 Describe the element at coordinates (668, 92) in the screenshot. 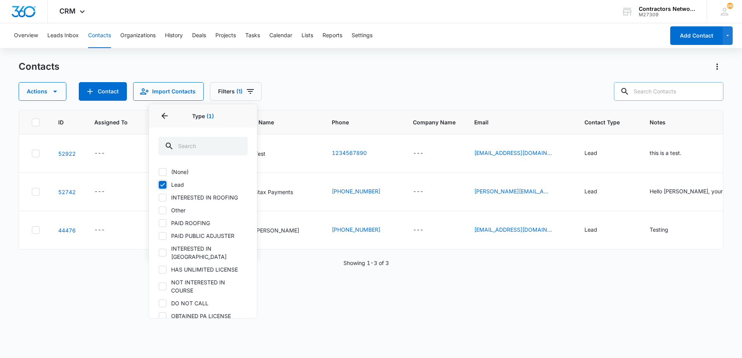

I see `input: Search Contacts` at that location.